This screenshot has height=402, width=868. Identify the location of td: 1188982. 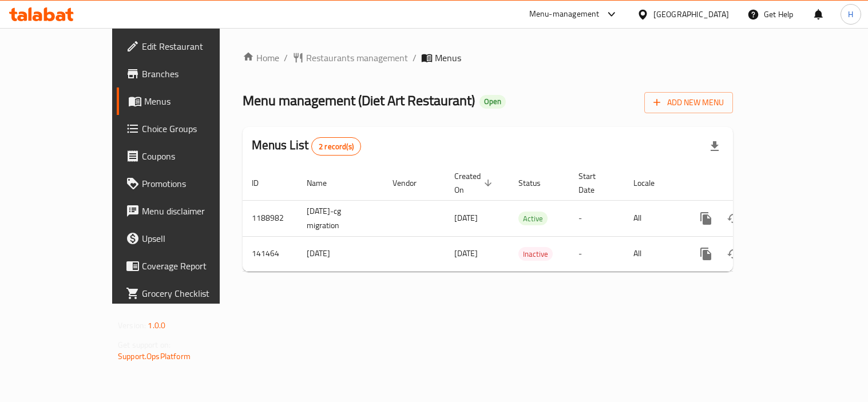
(270, 218).